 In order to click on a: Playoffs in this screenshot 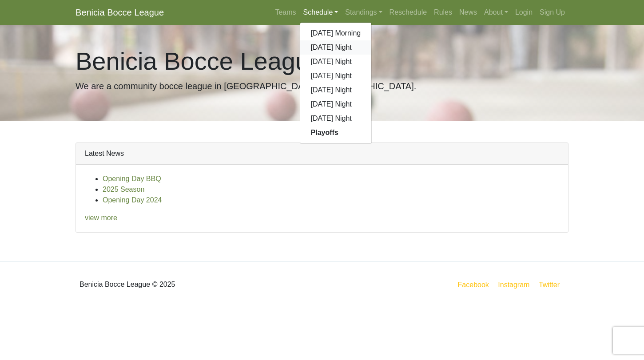, I will do `click(336, 133)`.